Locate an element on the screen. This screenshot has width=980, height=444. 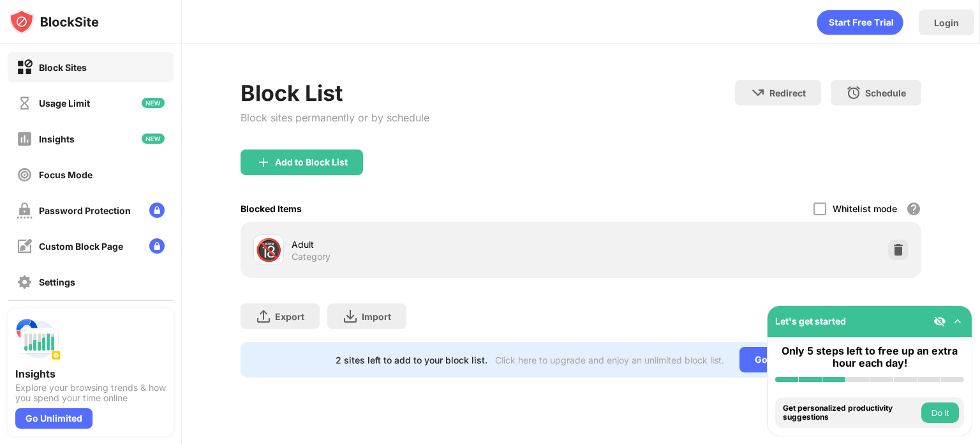
div: Click here to upgrade and enjoy an unlimited block list. is located at coordinates (610, 359).